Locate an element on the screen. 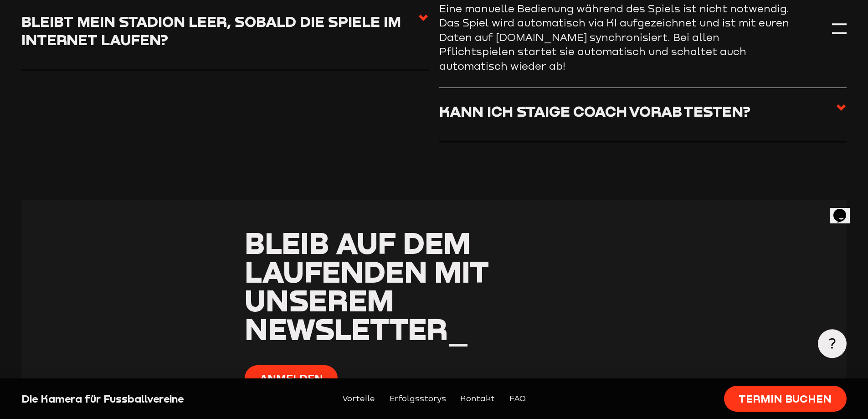  h3: Kann ich Staige Coach vorab testen? is located at coordinates (602, 111).